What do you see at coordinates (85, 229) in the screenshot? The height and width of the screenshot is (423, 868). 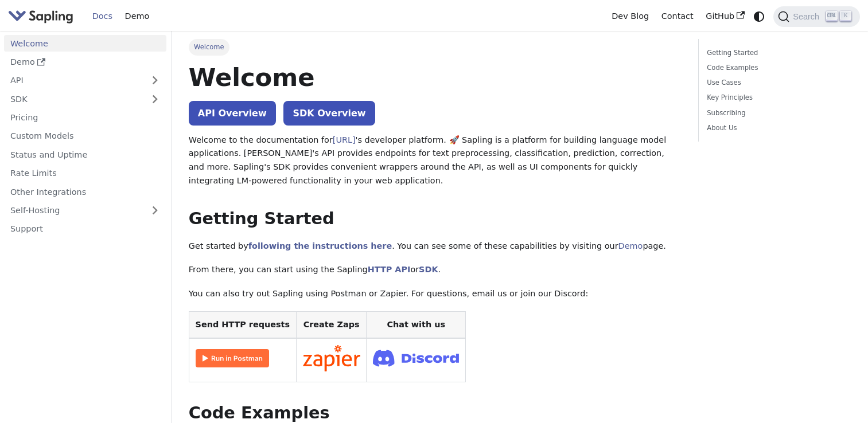 I see `a: Support` at bounding box center [85, 229].